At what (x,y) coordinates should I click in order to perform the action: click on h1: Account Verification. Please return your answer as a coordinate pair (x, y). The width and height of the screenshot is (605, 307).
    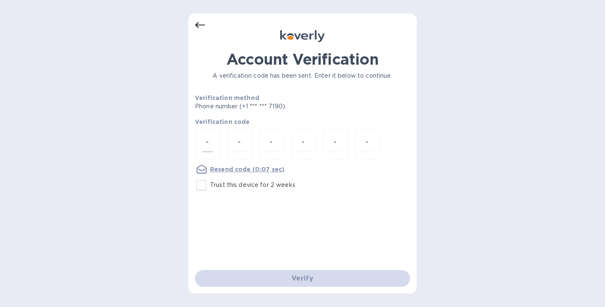
    Looking at the image, I should click on (302, 59).